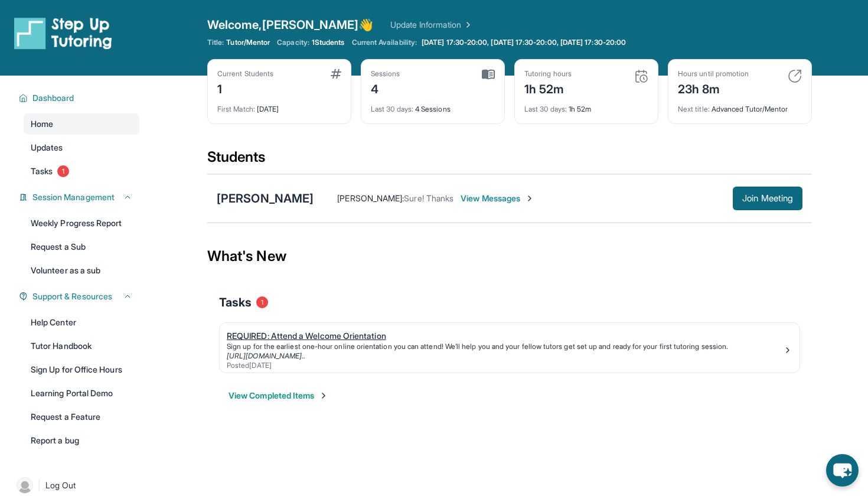 This screenshot has width=868, height=496. What do you see at coordinates (81, 271) in the screenshot?
I see `a: Volunteer as a sub` at bounding box center [81, 271].